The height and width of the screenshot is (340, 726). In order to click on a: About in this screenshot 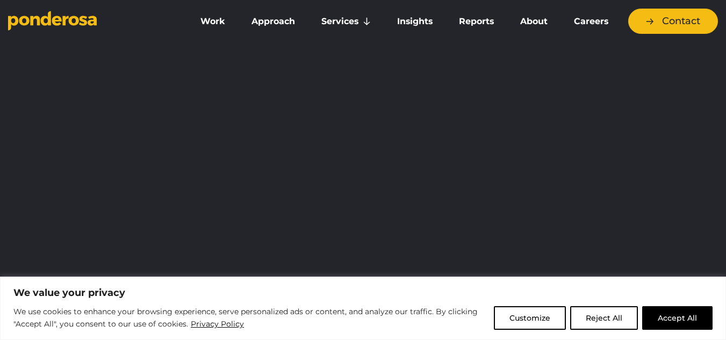, I will do `click(534, 22)`.